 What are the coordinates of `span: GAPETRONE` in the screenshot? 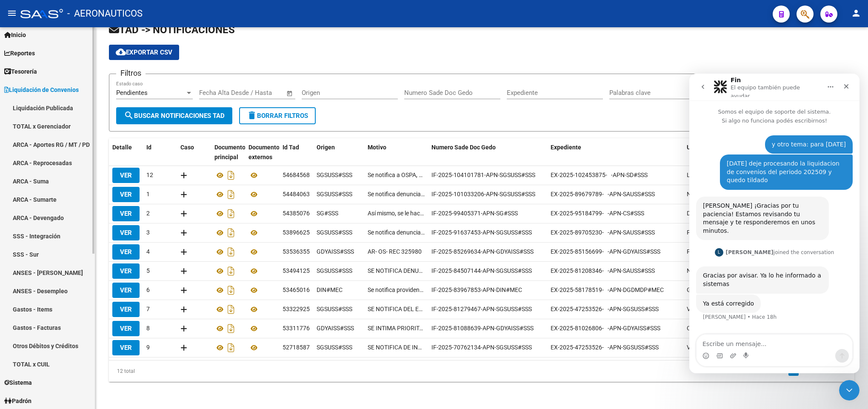 It's located at (703, 290).